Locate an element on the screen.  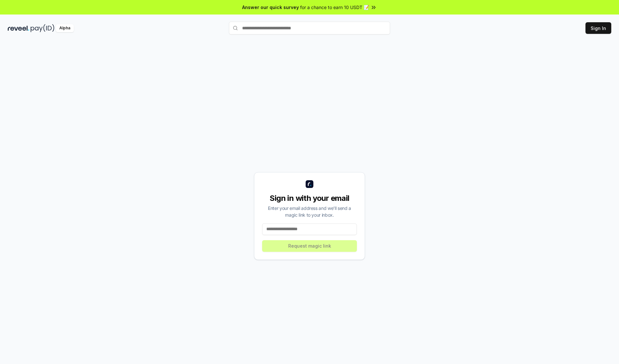
div: Enter your email address and we’ll send a magic link to your inbox. is located at coordinates (310, 211).